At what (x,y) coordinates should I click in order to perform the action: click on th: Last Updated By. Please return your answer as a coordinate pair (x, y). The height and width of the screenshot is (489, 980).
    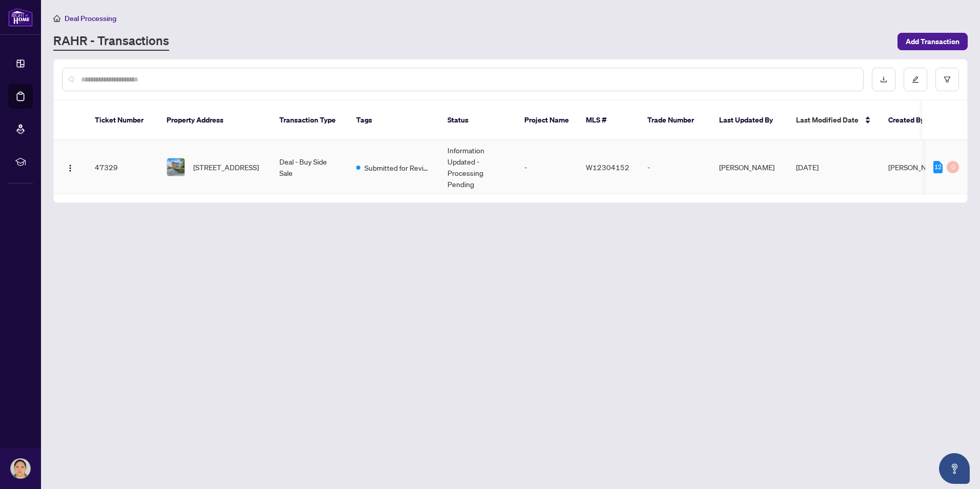
    Looking at the image, I should click on (750, 120).